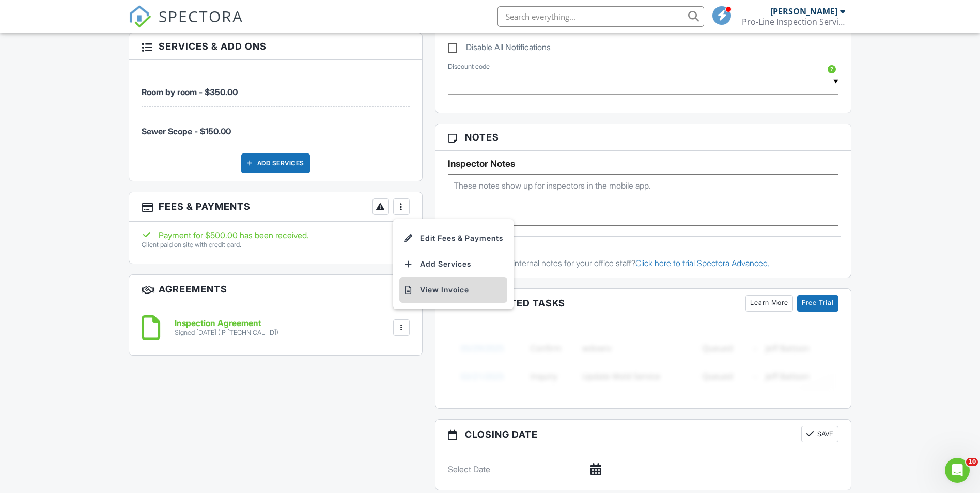  What do you see at coordinates (643, 252) in the screenshot?
I see `div: Office Notes` at bounding box center [643, 252].